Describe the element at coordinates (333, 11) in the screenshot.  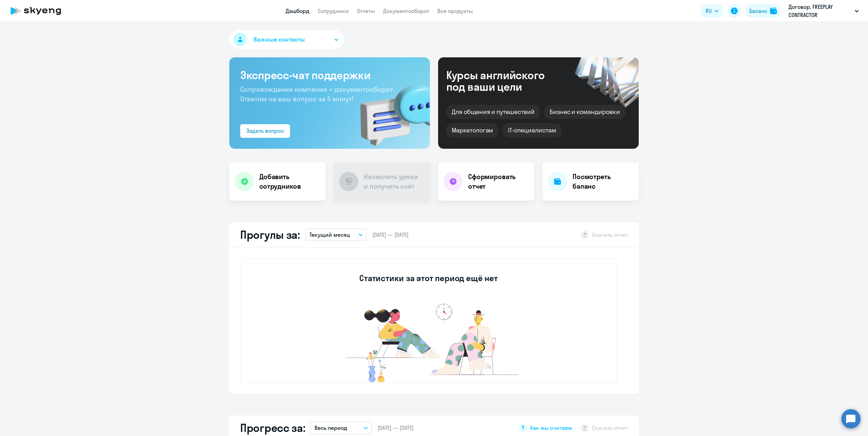
I see `a: Сотрудники` at that location.